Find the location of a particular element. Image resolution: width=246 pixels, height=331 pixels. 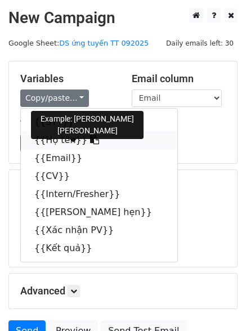

small: Google Sheet: is located at coordinates (78, 43).